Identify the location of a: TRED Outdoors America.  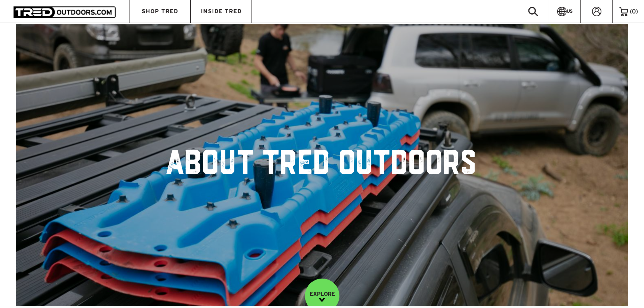
(65, 12).